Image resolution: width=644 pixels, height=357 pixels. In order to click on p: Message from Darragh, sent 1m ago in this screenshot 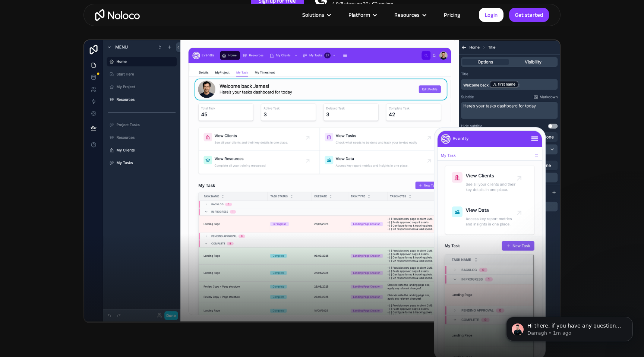, I will do `click(80, 32)`.